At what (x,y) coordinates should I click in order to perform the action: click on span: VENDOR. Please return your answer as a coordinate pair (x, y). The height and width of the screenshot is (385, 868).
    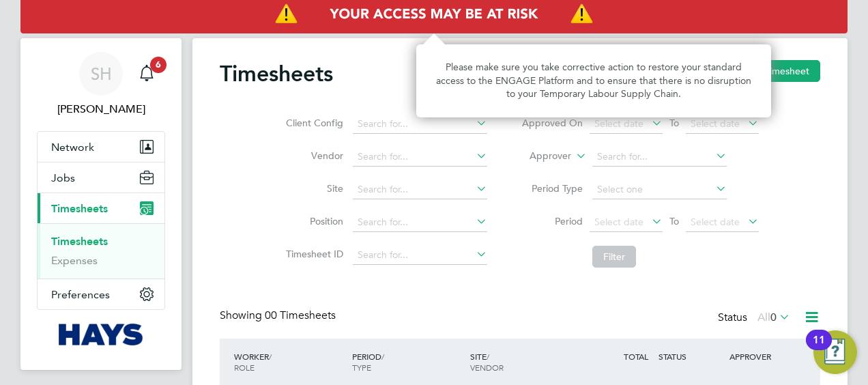
    Looking at the image, I should click on (487, 367).